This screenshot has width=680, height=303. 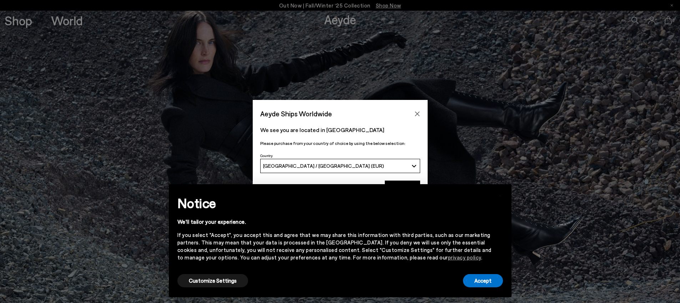 I want to click on div: We'll tailor your experience., so click(x=334, y=222).